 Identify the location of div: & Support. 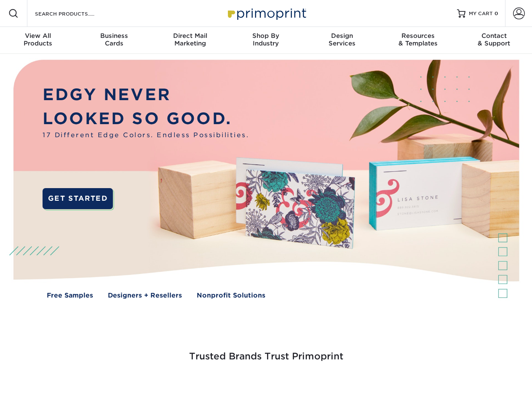
(494, 39).